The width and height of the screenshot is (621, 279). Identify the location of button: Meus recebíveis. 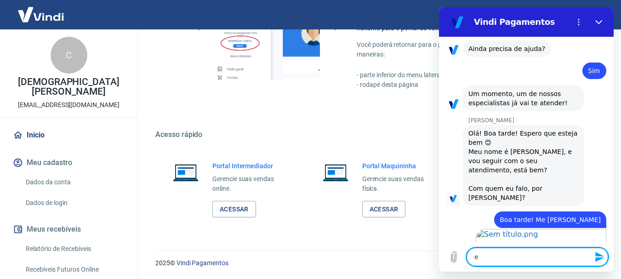
(69, 230).